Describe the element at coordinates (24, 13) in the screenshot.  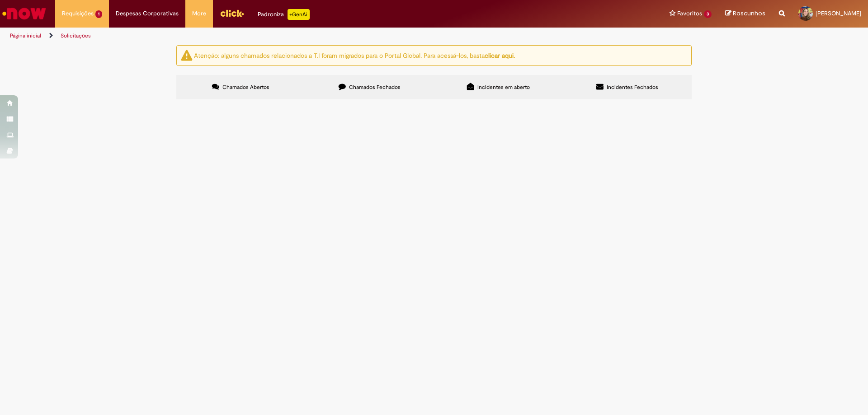
I see `img: ServiceNow` at that location.